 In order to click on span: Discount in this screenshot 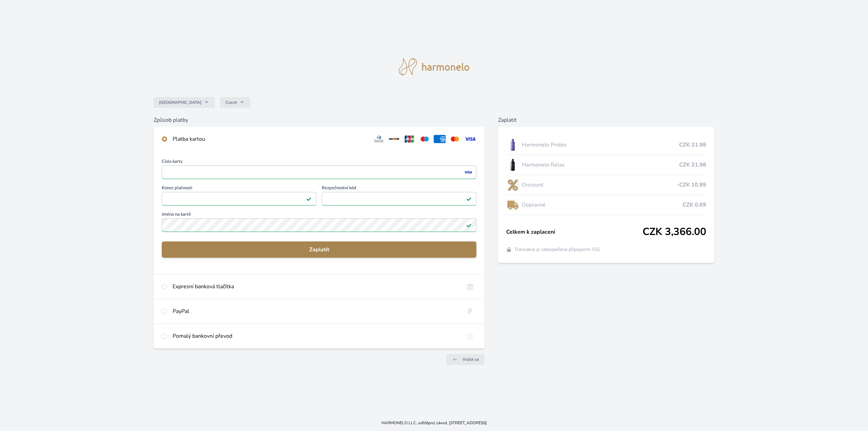, I will do `click(599, 185)`.